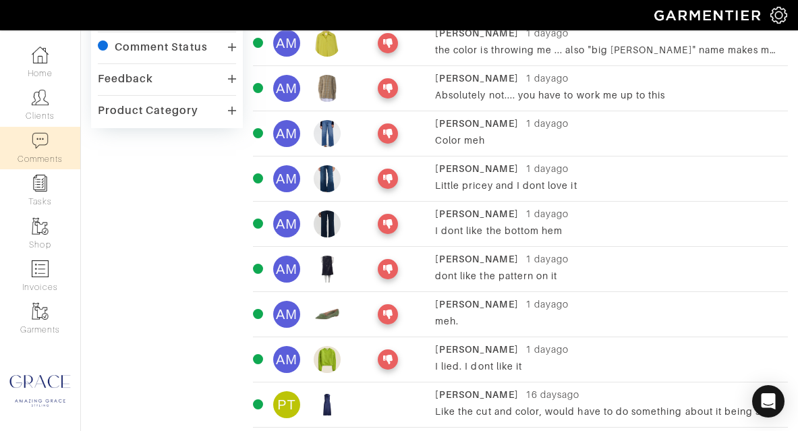 Image resolution: width=798 pixels, height=431 pixels. I want to click on div: Little pricey and I dont love it, so click(608, 185).